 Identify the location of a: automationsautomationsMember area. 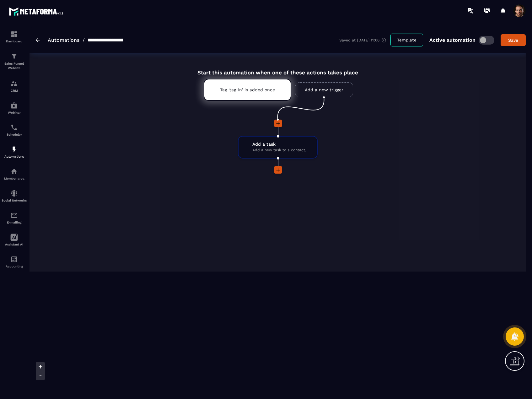
(14, 174).